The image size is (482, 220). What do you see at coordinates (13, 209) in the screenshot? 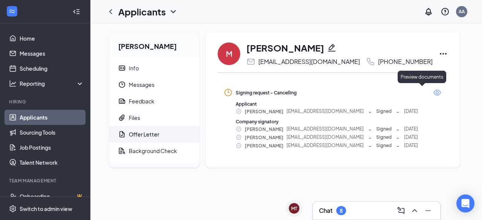
I see `svg: Settings` at bounding box center [13, 209].